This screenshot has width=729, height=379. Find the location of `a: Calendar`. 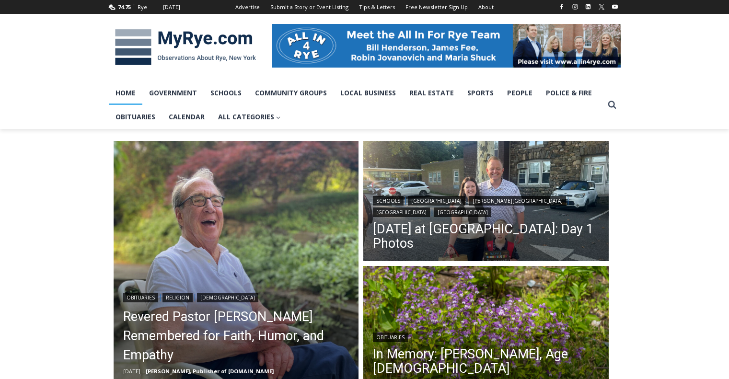

a: Calendar is located at coordinates (186, 117).